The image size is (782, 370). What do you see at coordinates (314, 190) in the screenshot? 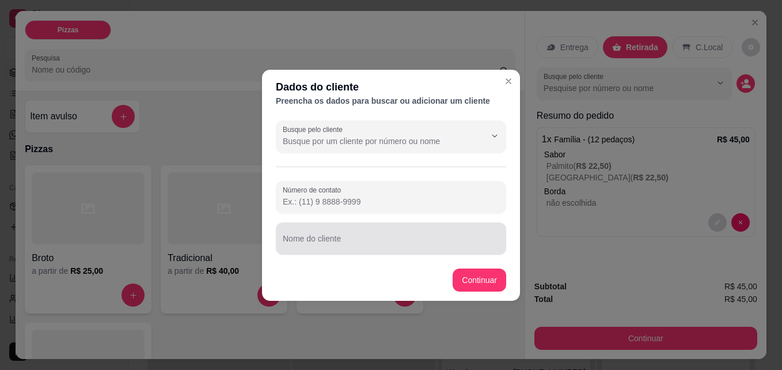
I see `label: Número de contato` at bounding box center [314, 190].